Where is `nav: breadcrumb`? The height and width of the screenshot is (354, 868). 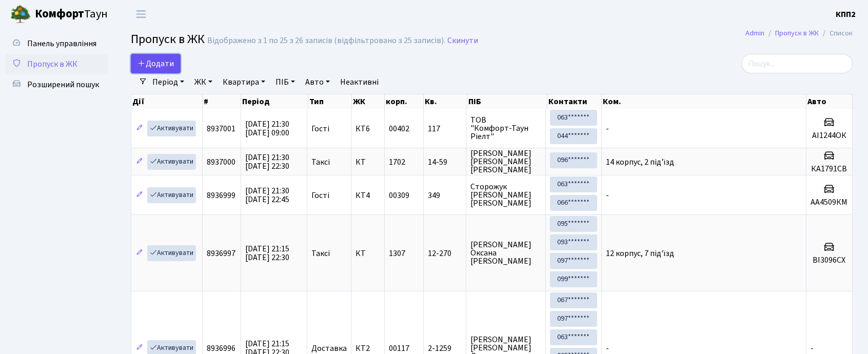
nav: breadcrumb is located at coordinates (799, 33).